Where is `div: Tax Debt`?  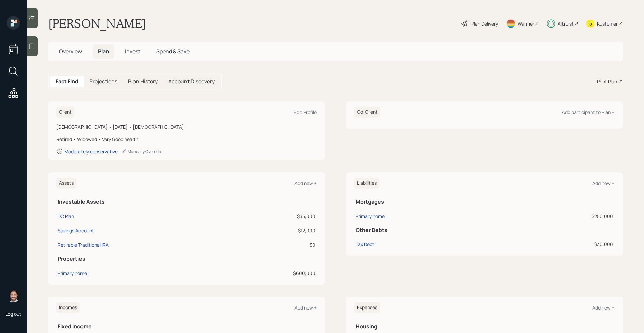 div: Tax Debt is located at coordinates (365, 244).